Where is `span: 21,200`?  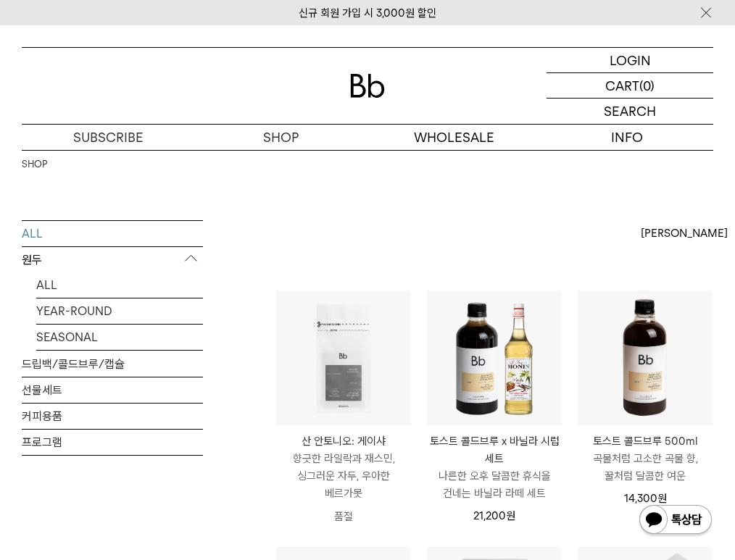 span: 21,200 is located at coordinates (494, 516).